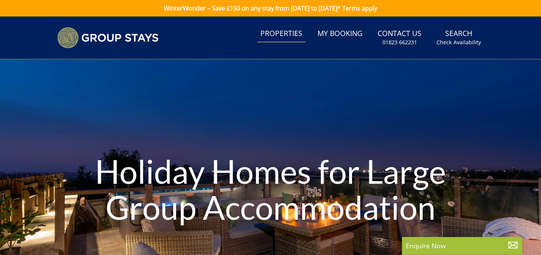 The height and width of the screenshot is (255, 541). Describe the element at coordinates (462, 246) in the screenshot. I see `p: Enquire Now` at that location.